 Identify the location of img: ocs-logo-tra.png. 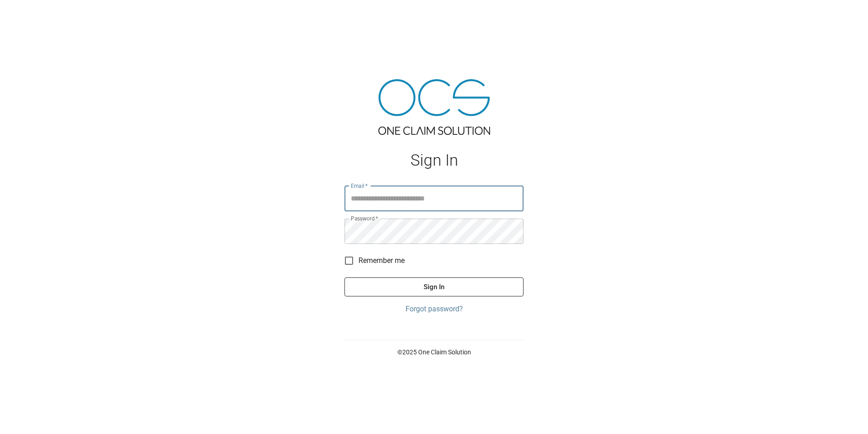
(434, 107).